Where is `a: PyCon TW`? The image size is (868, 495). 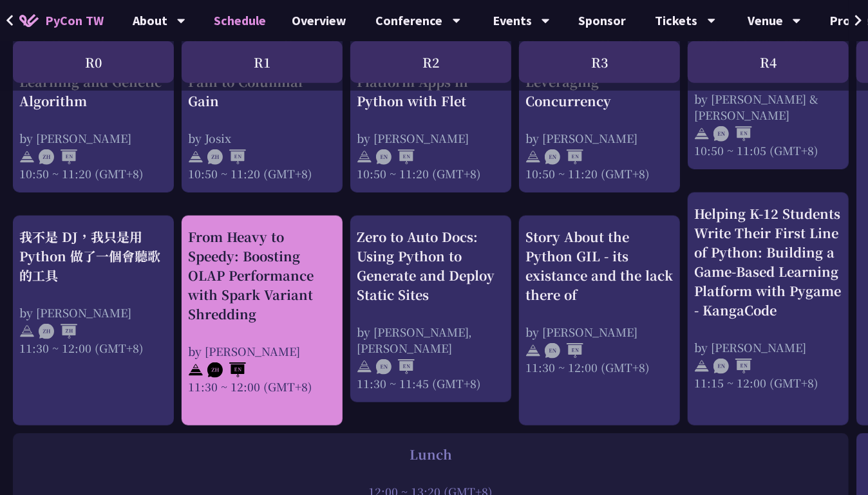
a: PyCon TW is located at coordinates (61, 21).